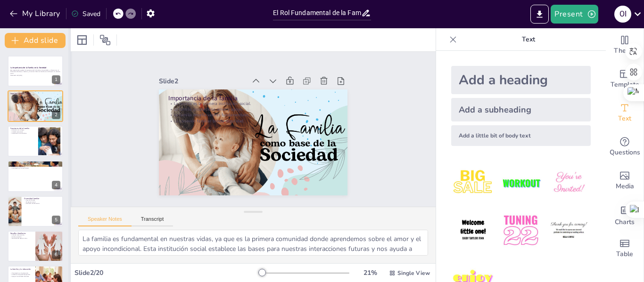 The image size is (644, 282). I want to click on p: Desafíos familiares, so click(21, 233).